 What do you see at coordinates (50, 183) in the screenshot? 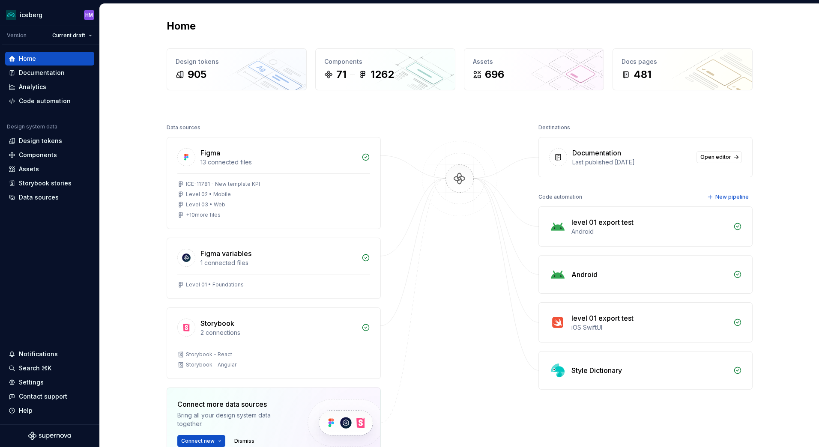
I see `a: Storybook stories` at bounding box center [50, 183].